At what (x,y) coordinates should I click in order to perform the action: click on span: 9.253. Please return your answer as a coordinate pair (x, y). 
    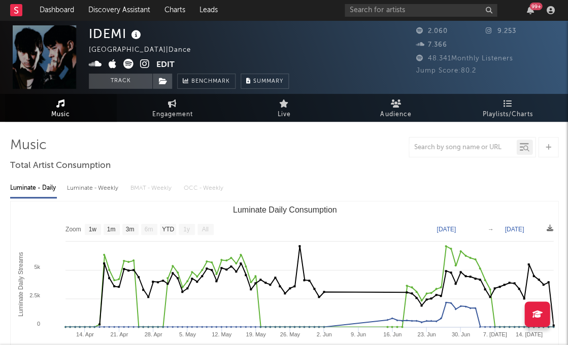
    Looking at the image, I should click on (501, 31).